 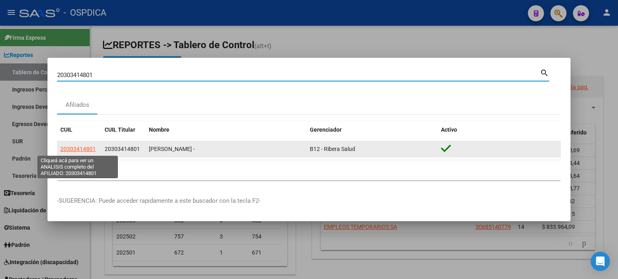 I want to click on datatable-header-cell: CUIL Titular, so click(x=123, y=130).